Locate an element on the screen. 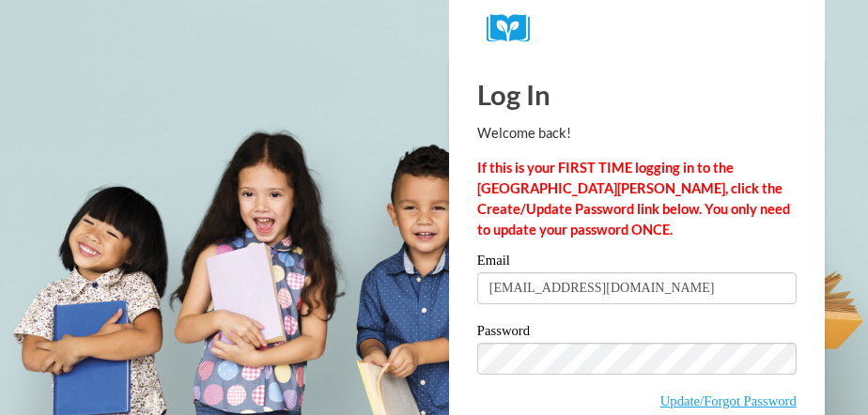  img: Logo brand is located at coordinates (515, 29).